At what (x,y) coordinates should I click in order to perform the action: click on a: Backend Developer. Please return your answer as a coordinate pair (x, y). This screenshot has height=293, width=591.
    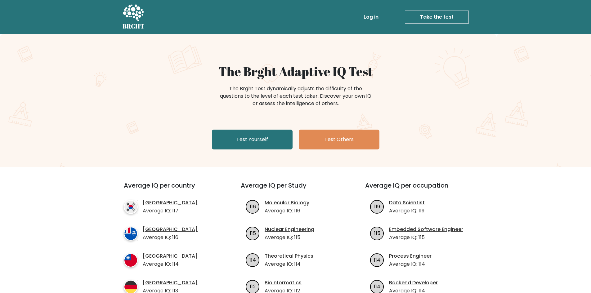
    Looking at the image, I should click on (414, 283).